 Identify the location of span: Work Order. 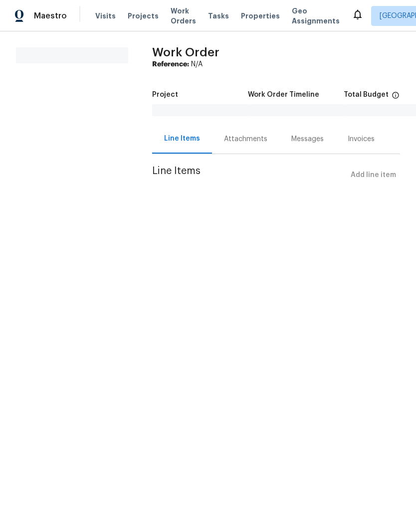
(186, 52).